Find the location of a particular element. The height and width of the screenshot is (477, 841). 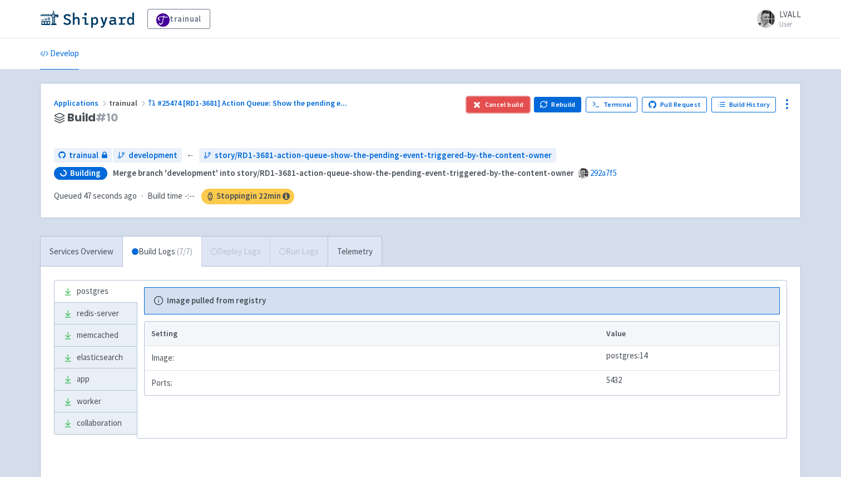

span: story/RD1-3681-action-queue-show-the-pending-event-triggered-by-the-content-owner is located at coordinates (383, 155).